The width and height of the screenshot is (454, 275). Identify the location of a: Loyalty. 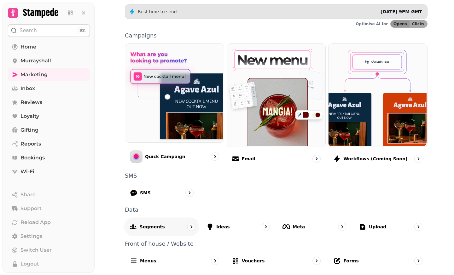
(49, 116).